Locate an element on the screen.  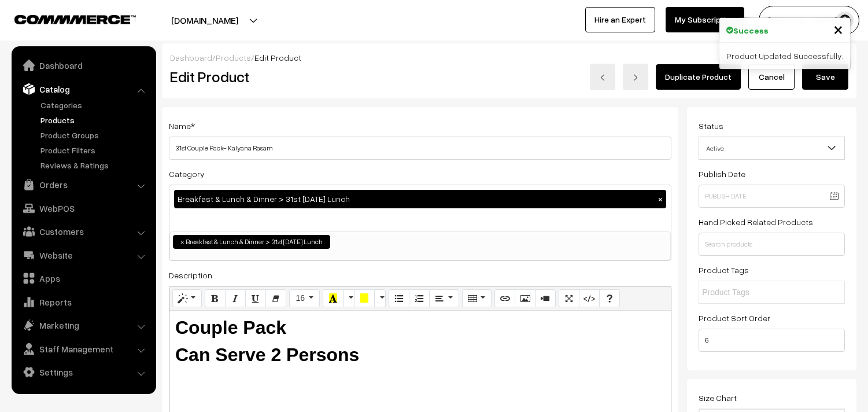
button: Save is located at coordinates (825, 77).